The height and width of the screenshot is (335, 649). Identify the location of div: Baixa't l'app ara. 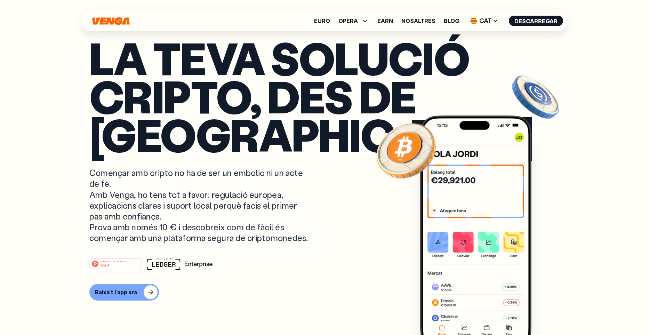
(116, 292).